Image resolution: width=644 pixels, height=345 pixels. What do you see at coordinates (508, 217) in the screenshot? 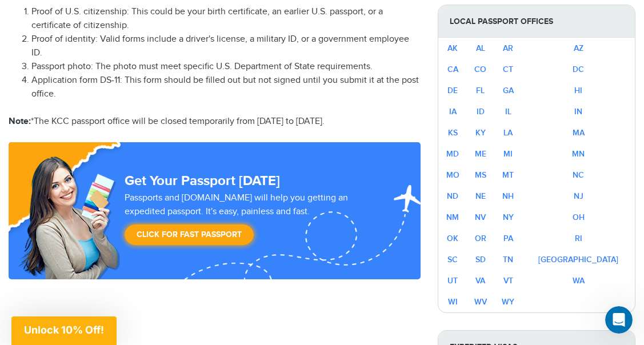
I see `a: NY` at bounding box center [508, 217].